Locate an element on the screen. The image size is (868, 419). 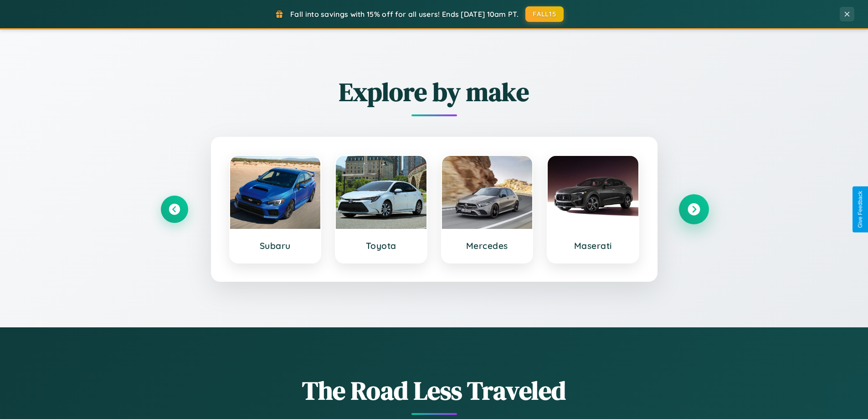
h3: Maserati is located at coordinates (593, 246).